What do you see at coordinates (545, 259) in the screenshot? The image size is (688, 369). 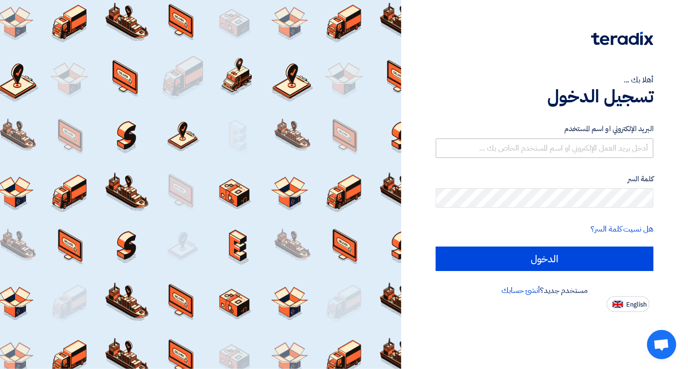 I see `input: الدخول` at bounding box center [545, 259].